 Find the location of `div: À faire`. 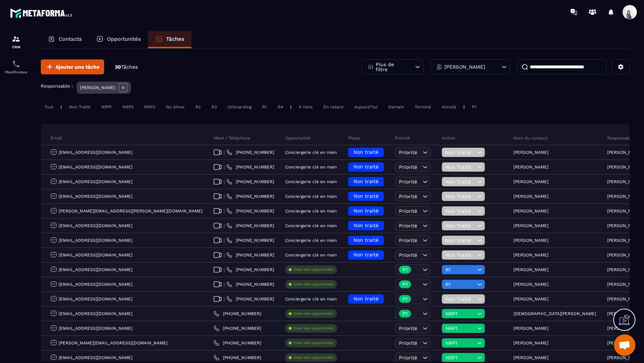

div: À faire is located at coordinates (306, 107).